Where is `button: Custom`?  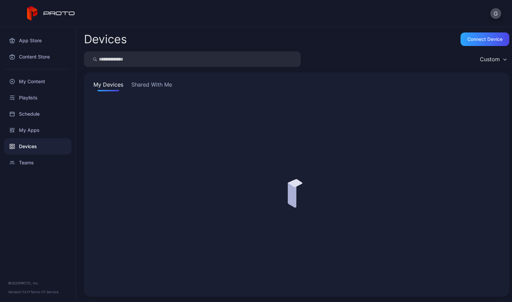
button: Custom is located at coordinates (492, 59).